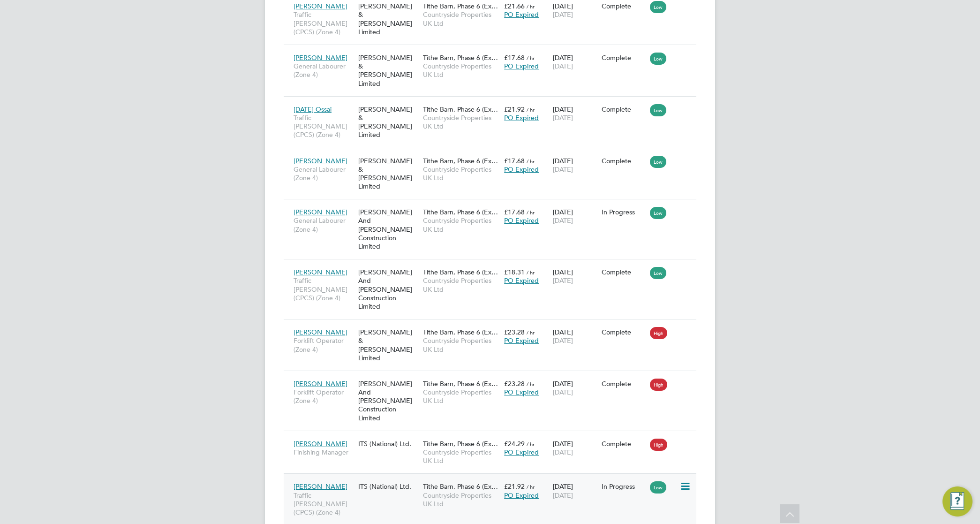 The image size is (980, 524). What do you see at coordinates (514, 486) in the screenshot?
I see `span: £21.92` at bounding box center [514, 486].